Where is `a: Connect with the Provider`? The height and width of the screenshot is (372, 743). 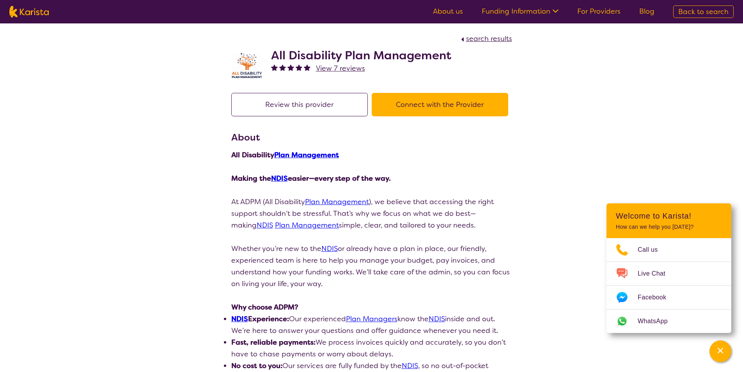
a: Connect with the Provider is located at coordinates (442, 105).